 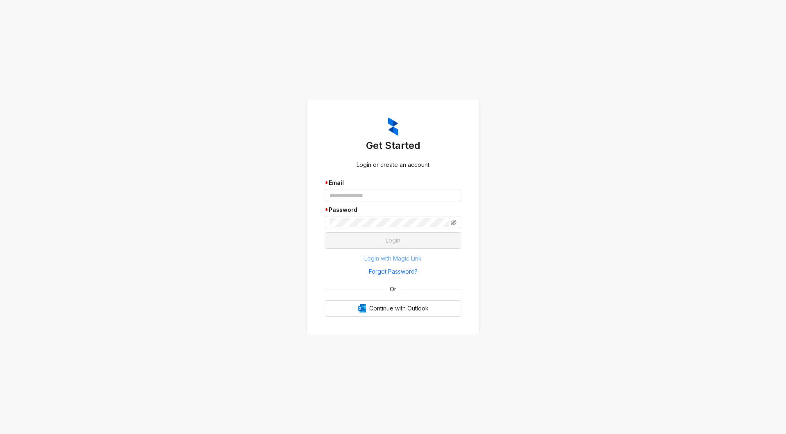 I want to click on span: Or, so click(x=393, y=290).